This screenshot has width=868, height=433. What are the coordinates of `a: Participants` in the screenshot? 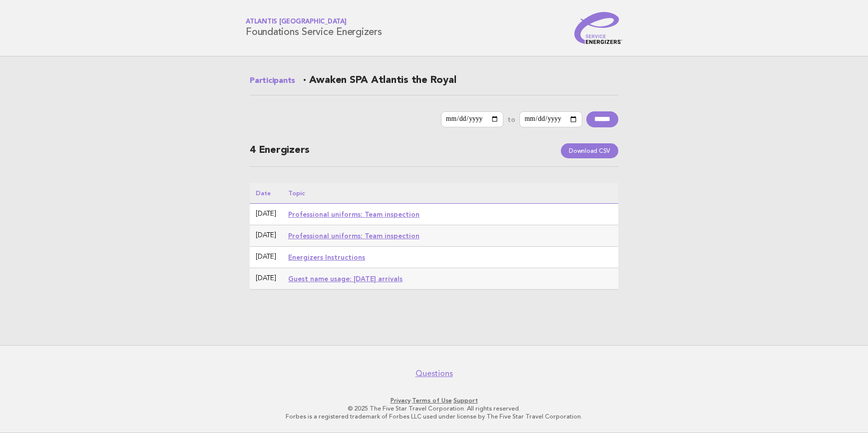 It's located at (272, 81).